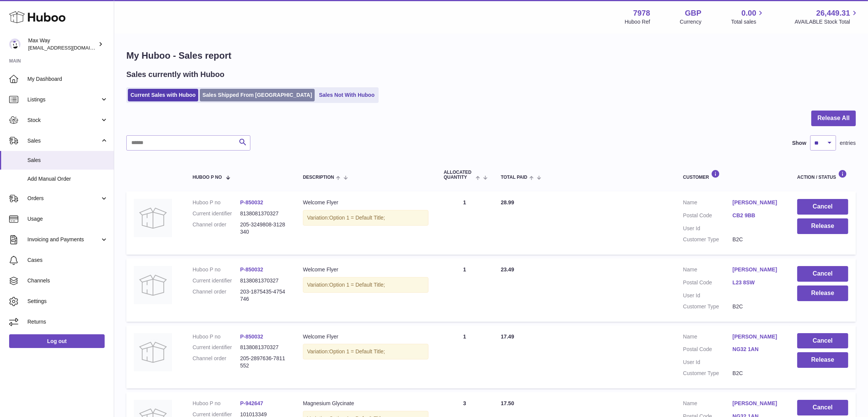 The height and width of the screenshot is (417, 868). I want to click on strong: GBP, so click(693, 13).